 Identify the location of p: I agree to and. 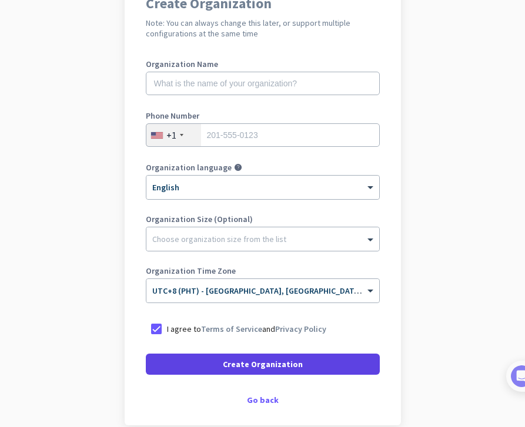
(246, 329).